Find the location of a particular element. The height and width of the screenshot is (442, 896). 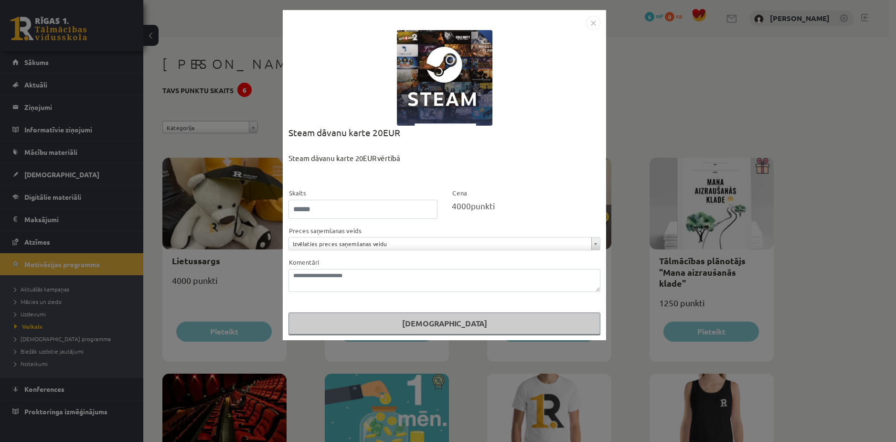

div: punkti is located at coordinates (527, 206).